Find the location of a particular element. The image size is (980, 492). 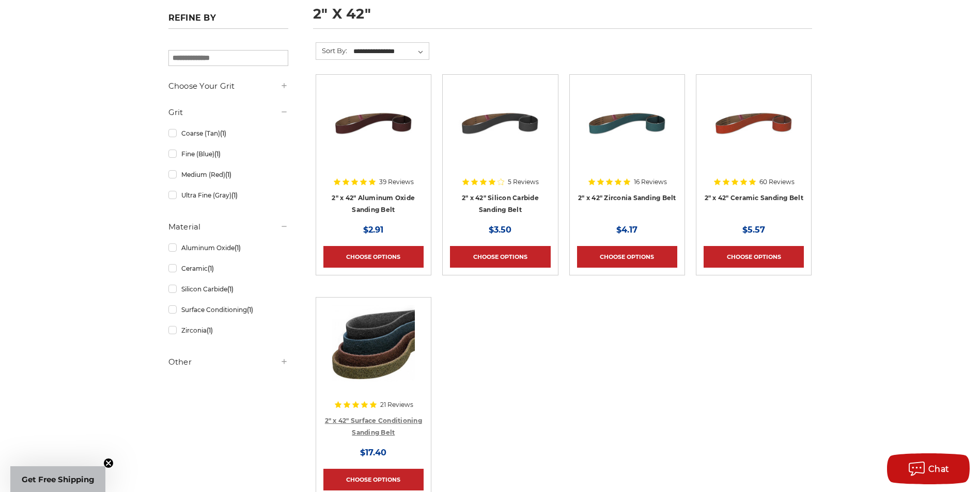

a: Silicon Carbide is located at coordinates (229, 289).